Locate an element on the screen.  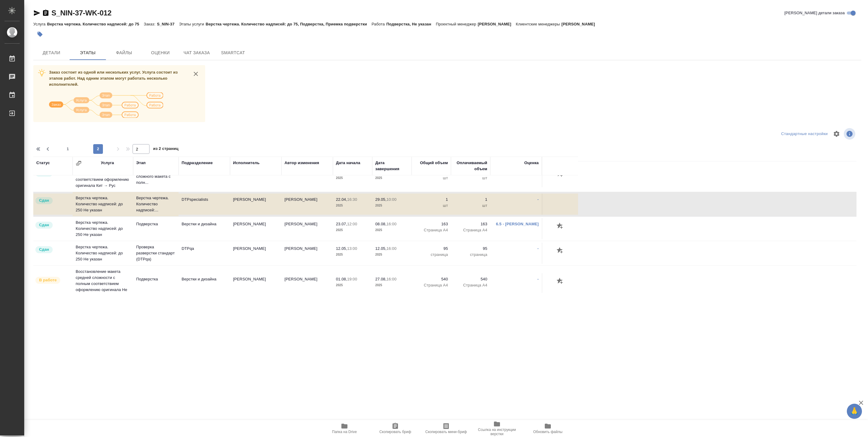
span: Посмотреть информацию is located at coordinates (850, 134).